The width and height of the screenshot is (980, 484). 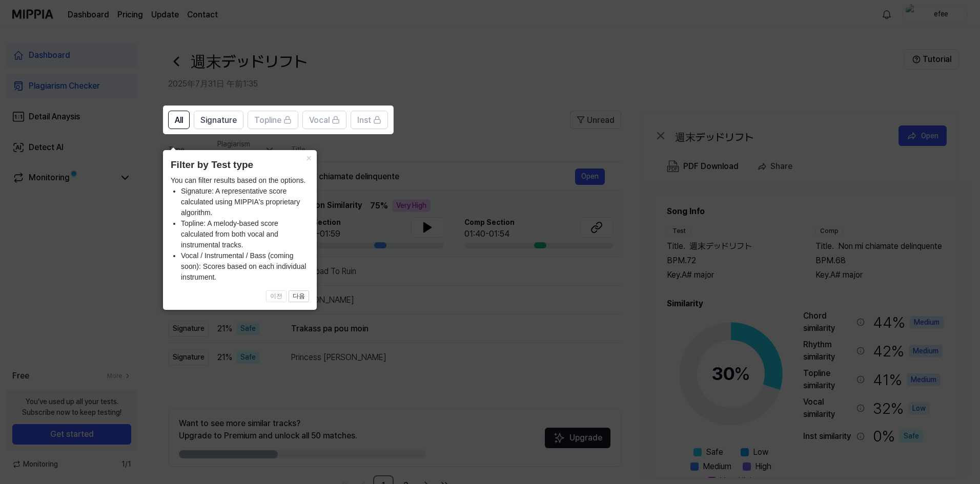 What do you see at coordinates (218, 120) in the screenshot?
I see `button: Signature` at bounding box center [218, 120].